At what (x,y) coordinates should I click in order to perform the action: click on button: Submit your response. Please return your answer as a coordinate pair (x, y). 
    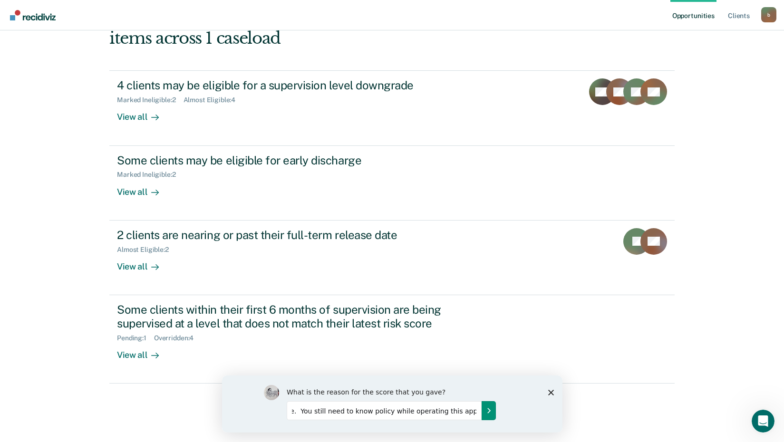
    Looking at the image, I should click on (267, 35).